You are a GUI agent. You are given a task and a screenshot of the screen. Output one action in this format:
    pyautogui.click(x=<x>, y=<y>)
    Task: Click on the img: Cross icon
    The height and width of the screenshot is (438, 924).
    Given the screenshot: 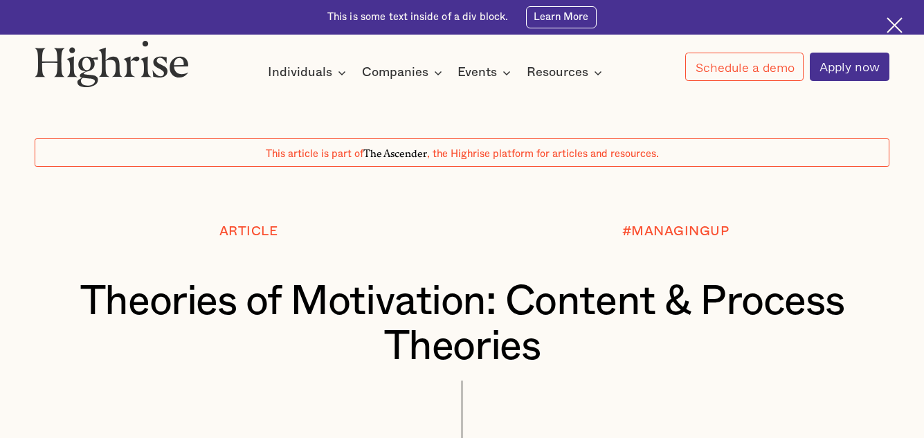 What is the action you would take?
    pyautogui.click(x=894, y=25)
    